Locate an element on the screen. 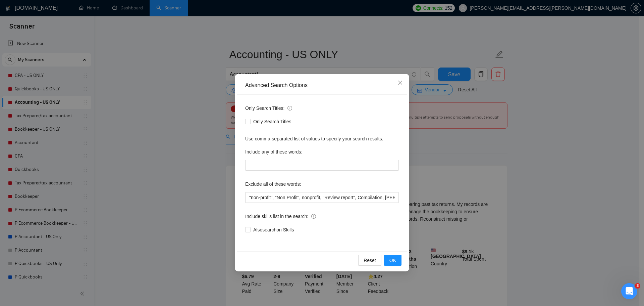 The image size is (644, 306). span: OK is located at coordinates (393, 260).